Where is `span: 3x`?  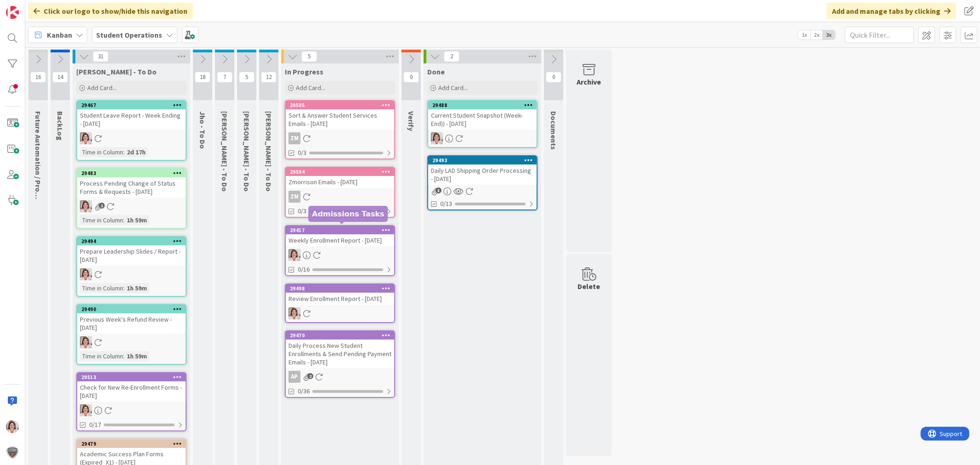 span: 3x is located at coordinates (829, 35).